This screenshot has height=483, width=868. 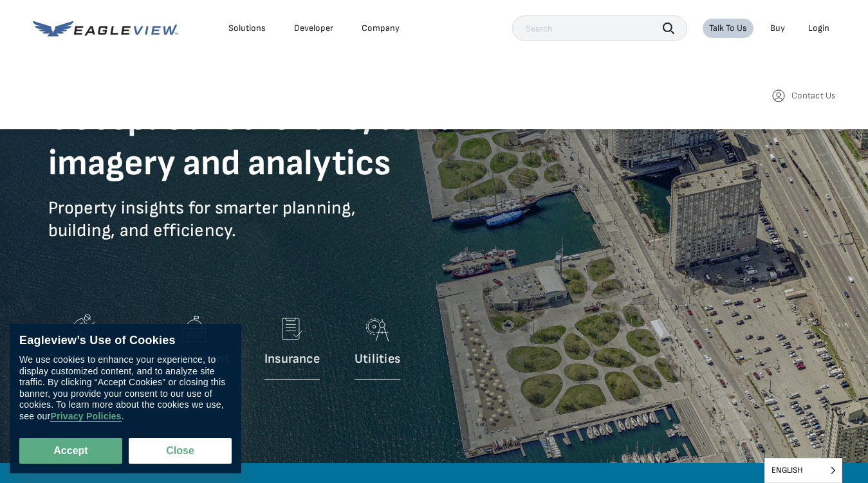 I want to click on p: Utilities, so click(x=377, y=359).